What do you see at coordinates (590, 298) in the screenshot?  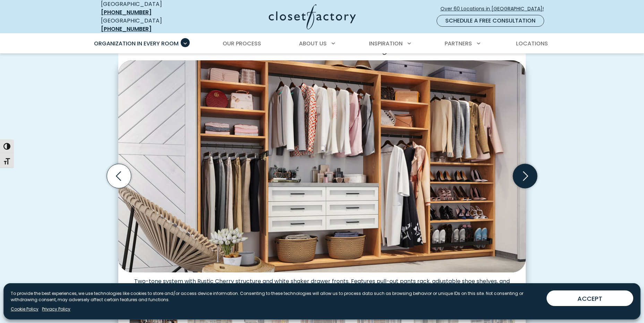 I see `button: ACCEPT` at bounding box center [590, 298].